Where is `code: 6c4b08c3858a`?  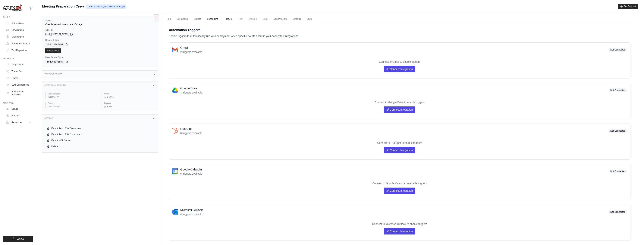
code: 6c4b08c3858a is located at coordinates (55, 62).